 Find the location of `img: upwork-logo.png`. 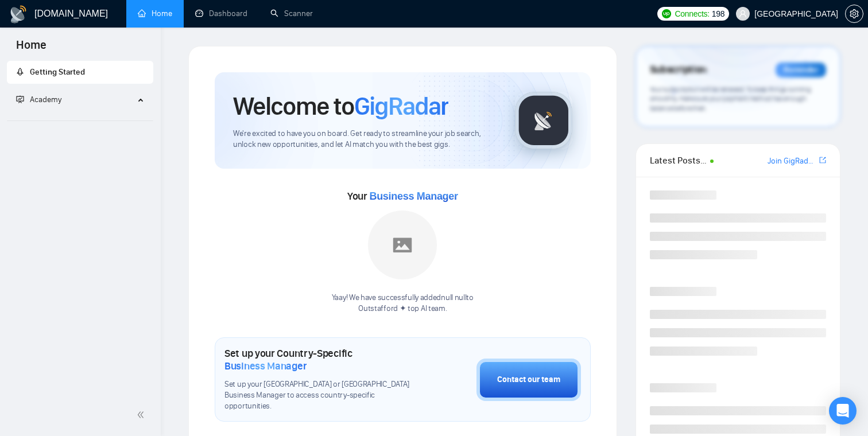

img: upwork-logo.png is located at coordinates (667, 14).